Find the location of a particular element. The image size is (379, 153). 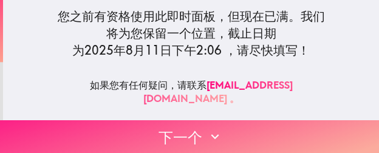

font: 您之前有资格使用此即时面板，但现在已满。我们将为您保留一个位置，截止日期为 is located at coordinates (191, 33).